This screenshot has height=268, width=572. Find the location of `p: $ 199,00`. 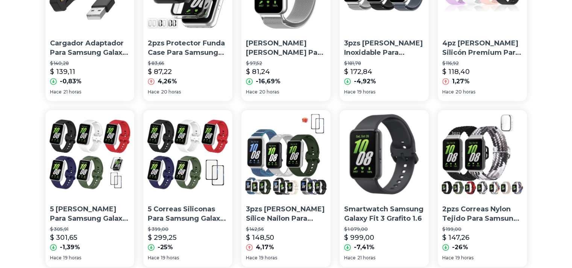

p: $ 199,00 is located at coordinates (482, 230).